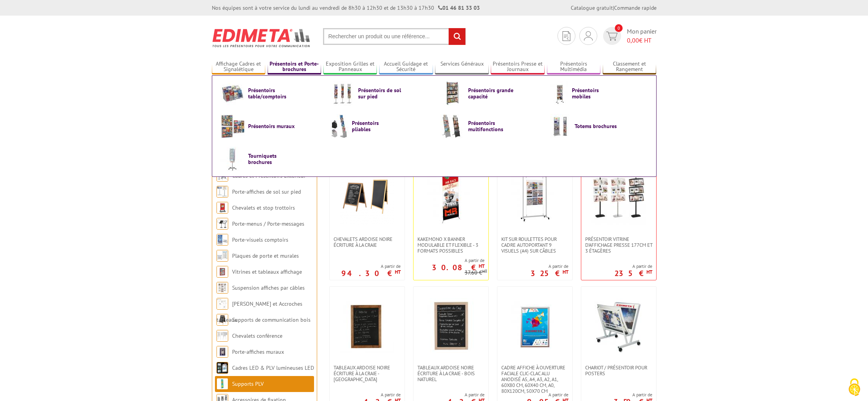 The width and height of the screenshot is (868, 401). Describe the element at coordinates (379, 93) in the screenshot. I see `a: Présentoirs de sol sur pied` at that location.